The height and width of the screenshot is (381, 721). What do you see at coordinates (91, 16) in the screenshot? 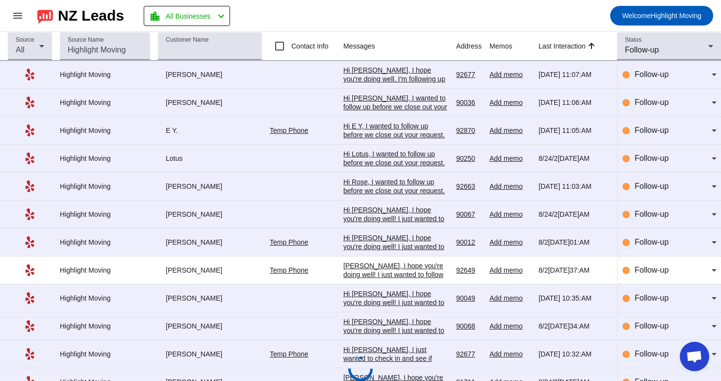
I see `div: NZ Leads` at bounding box center [91, 16].